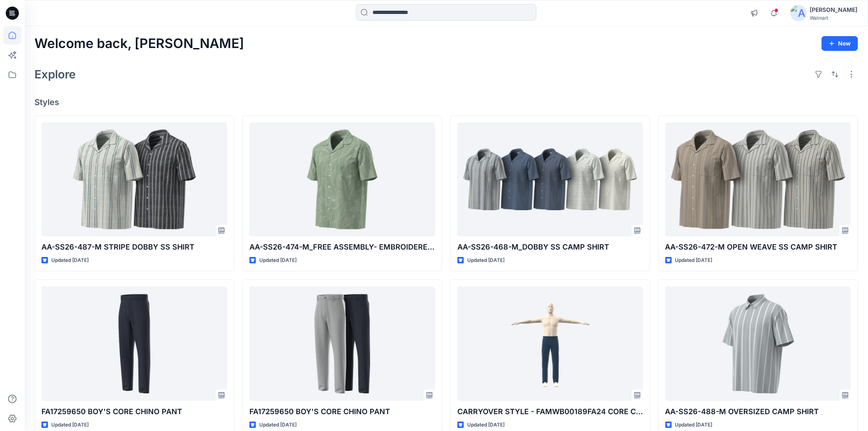 This screenshot has height=431, width=868. What do you see at coordinates (55, 74) in the screenshot?
I see `h2: Explore` at bounding box center [55, 74].